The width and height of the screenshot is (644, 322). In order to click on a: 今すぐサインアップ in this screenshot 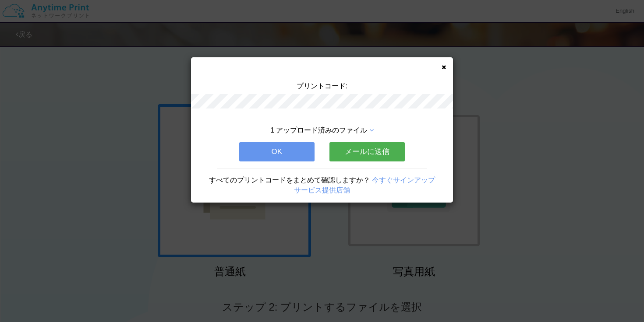, I will do `click(403, 180)`.